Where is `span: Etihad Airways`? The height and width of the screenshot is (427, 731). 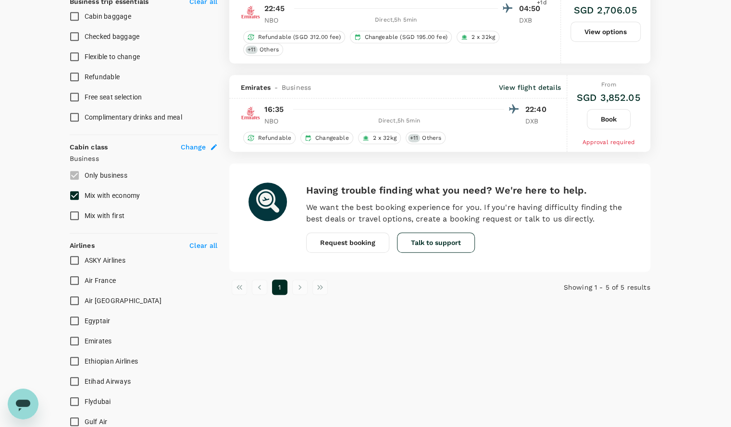
span: Etihad Airways is located at coordinates (108, 382).